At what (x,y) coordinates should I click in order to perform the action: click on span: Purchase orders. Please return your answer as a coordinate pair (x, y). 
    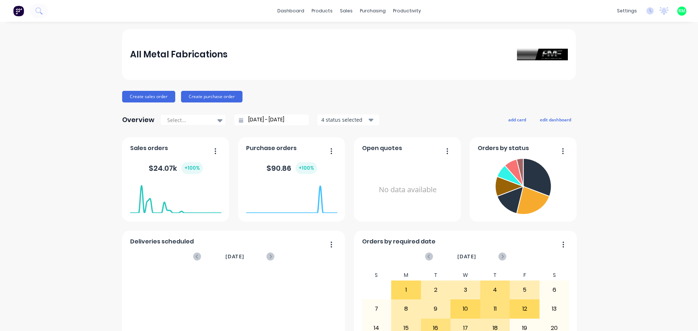
    Looking at the image, I should click on (271, 148).